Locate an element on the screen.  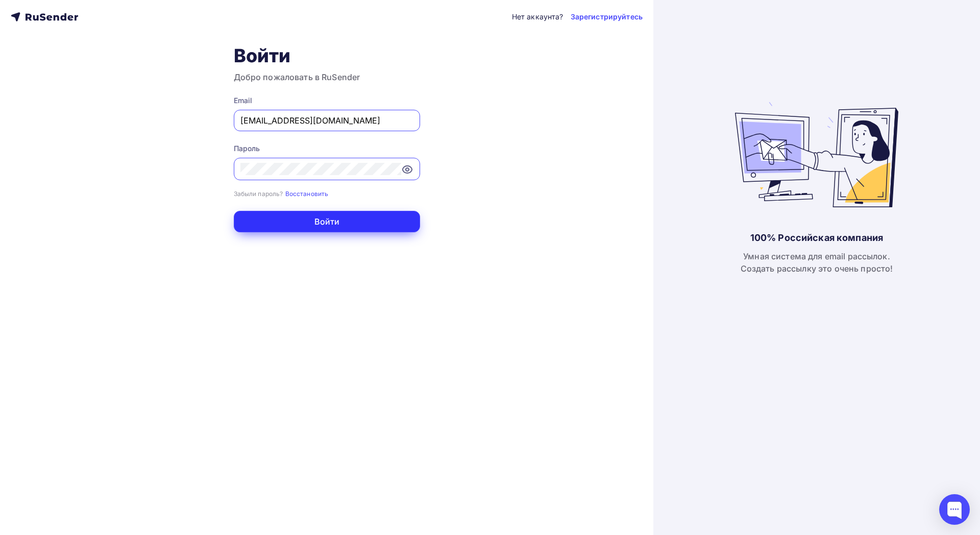
div: Нет аккаунта? is located at coordinates (538, 17).